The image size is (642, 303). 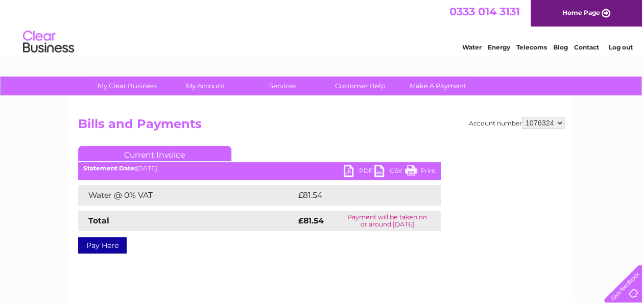 I want to click on h2: Bills and Payments, so click(x=321, y=127).